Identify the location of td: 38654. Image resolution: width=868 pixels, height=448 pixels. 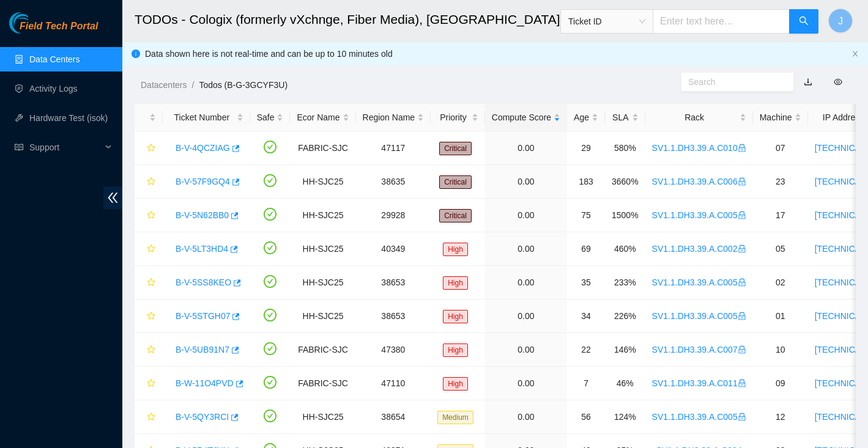
(393, 417).